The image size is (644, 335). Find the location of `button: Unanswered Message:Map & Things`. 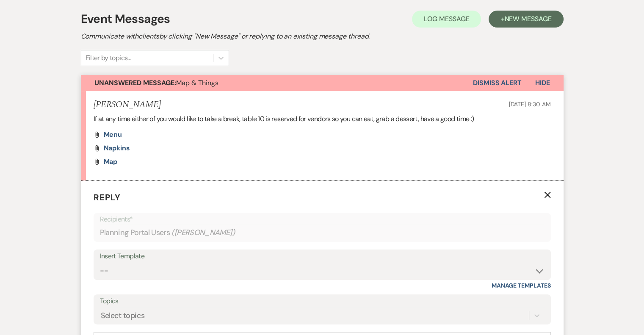

button: Unanswered Message:Map & Things is located at coordinates (277, 83).